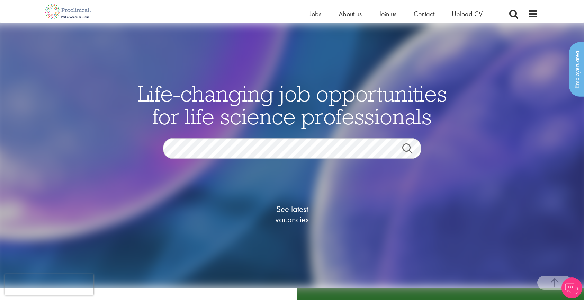  I want to click on a: Job search submit button, so click(411, 150).